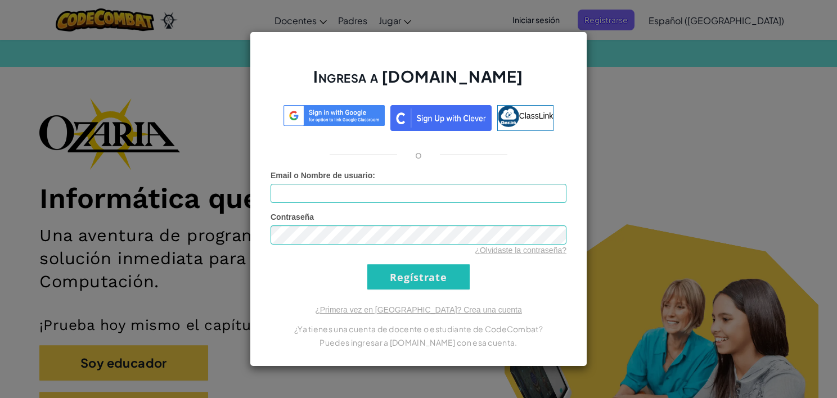  I want to click on span: ClassLink, so click(536, 116).